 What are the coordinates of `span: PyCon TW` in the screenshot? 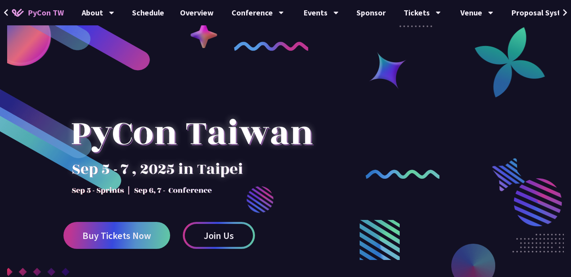 It's located at (46, 13).